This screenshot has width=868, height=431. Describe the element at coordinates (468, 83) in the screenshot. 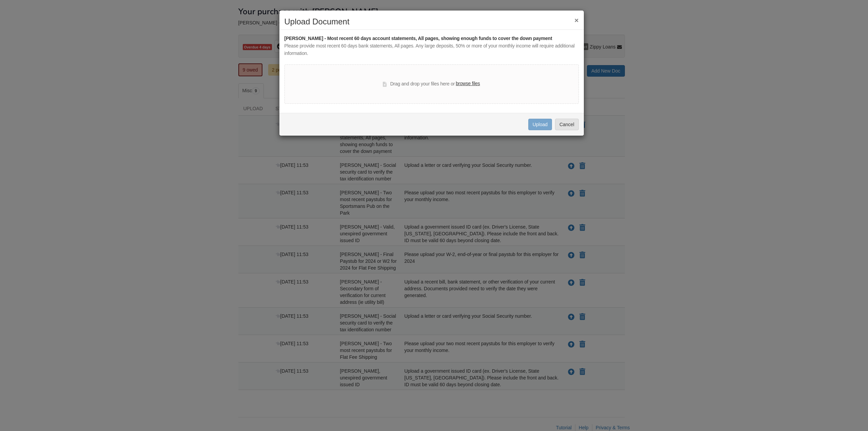

I see `label: browse files` at that location.